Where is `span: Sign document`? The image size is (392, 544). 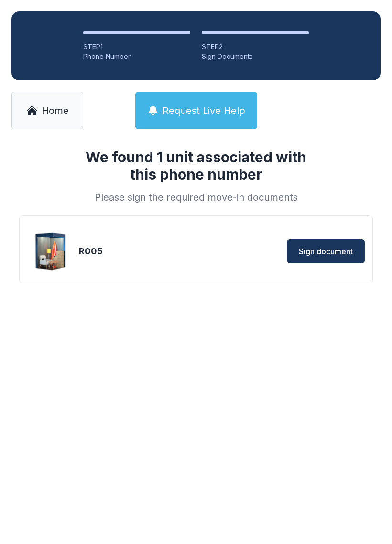
span: Sign document is located at coordinates (326, 251).